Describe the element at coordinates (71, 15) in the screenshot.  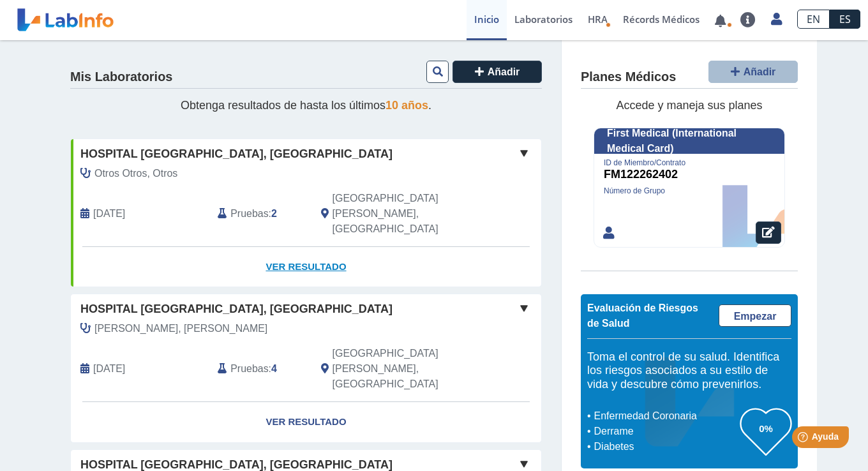
I see `span: Ayuda` at that location.